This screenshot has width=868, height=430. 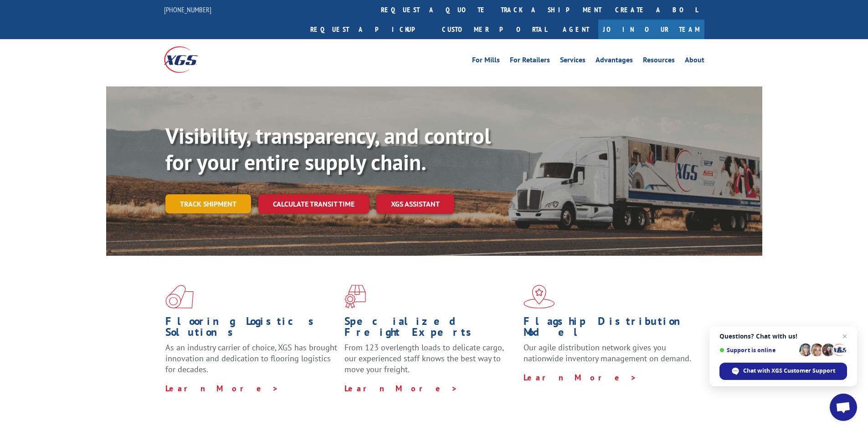 What do you see at coordinates (251, 329) in the screenshot?
I see `h1: Flooring Logistics Solutions` at bounding box center [251, 329].